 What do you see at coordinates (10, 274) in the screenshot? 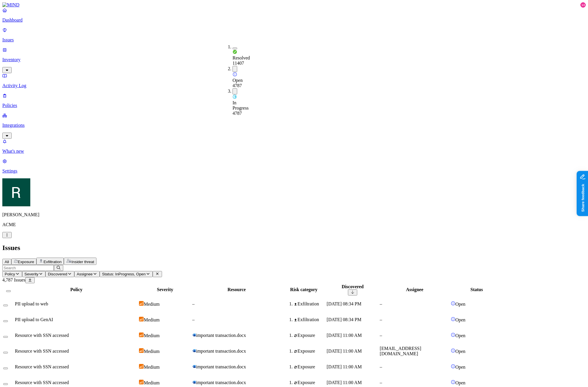
I see `span: Policy` at bounding box center [10, 274].